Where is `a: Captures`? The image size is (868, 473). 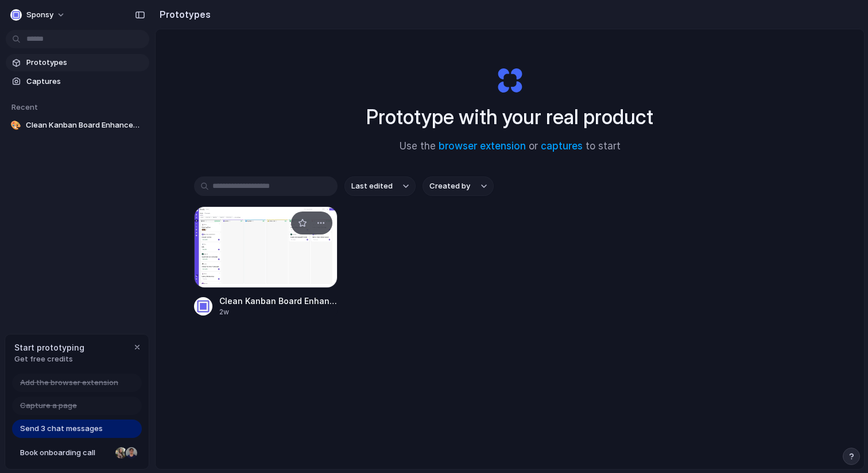
a: Captures is located at coordinates (77, 81).